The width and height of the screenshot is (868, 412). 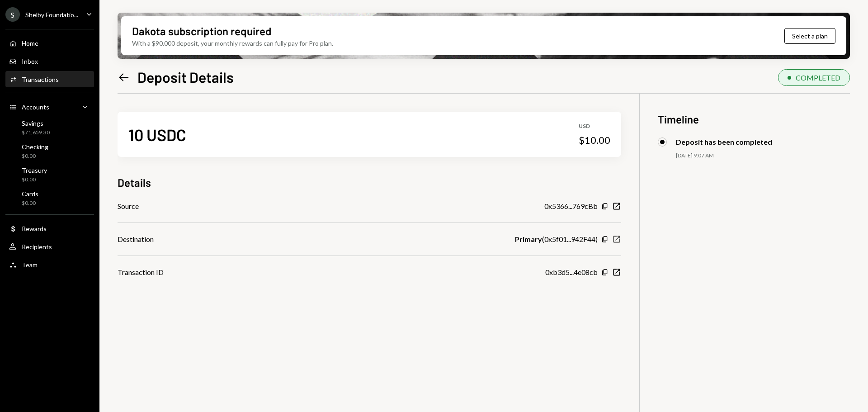 I want to click on div: $71,659.30, so click(x=36, y=133).